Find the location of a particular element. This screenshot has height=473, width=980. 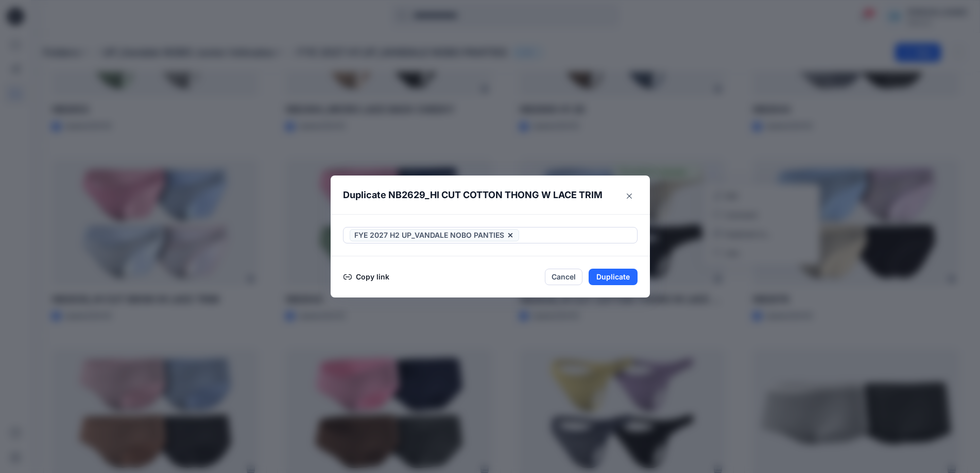

p: Duplicate NB2629_HI CUT COTTON THONG W LACE TRIM is located at coordinates (473, 195).